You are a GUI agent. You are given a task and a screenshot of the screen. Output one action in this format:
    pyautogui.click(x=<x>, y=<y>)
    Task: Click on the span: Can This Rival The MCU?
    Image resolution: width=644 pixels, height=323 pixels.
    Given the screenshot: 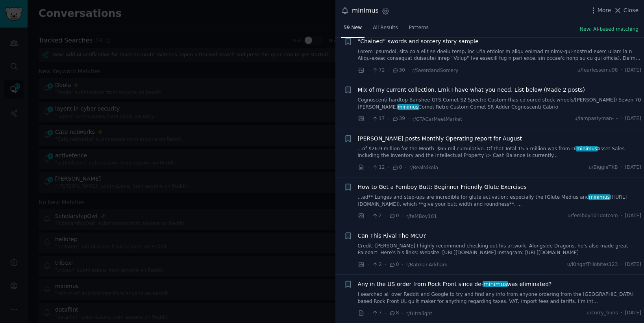 What is the action you would take?
    pyautogui.click(x=392, y=236)
    